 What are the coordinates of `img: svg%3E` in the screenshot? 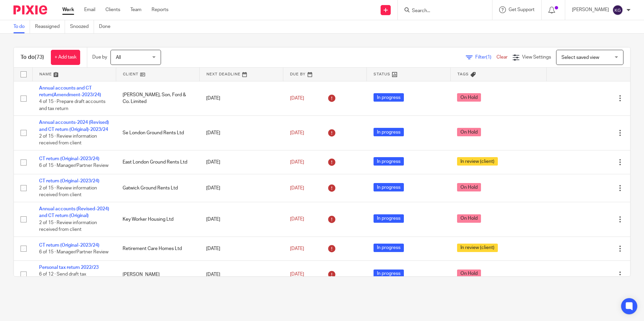 It's located at (618, 10).